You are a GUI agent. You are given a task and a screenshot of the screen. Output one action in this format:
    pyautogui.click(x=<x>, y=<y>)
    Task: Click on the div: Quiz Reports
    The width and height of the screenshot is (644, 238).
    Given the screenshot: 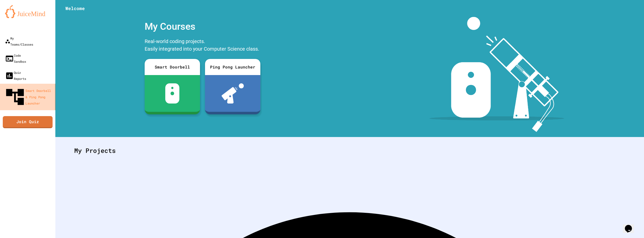 What is the action you would take?
    pyautogui.click(x=16, y=75)
    